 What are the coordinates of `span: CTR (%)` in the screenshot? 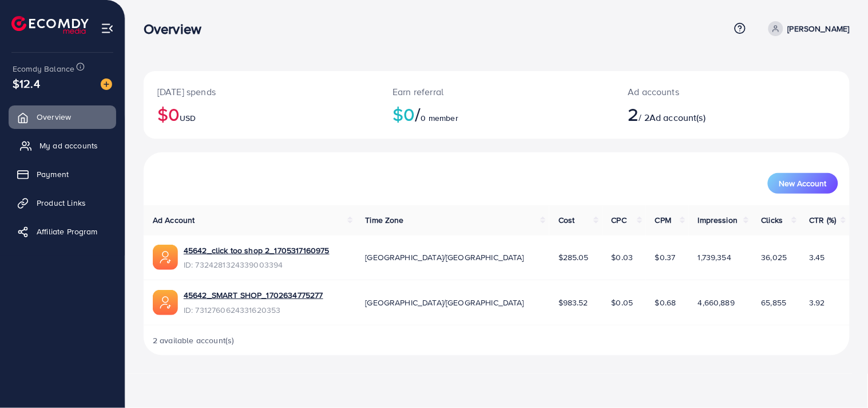 It's located at (823, 220).